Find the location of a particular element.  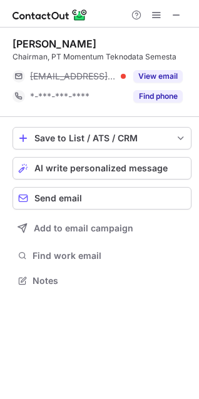

button: Add to email campaign is located at coordinates (102, 228).